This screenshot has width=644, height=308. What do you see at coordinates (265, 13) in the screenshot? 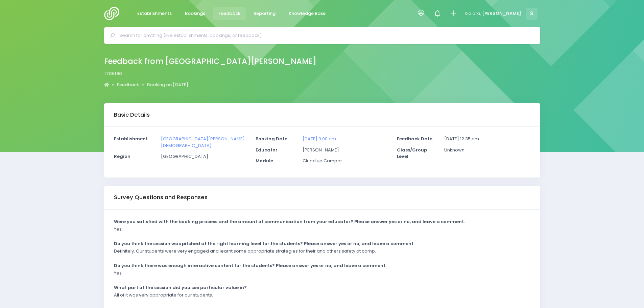
I see `a: Reporting` at bounding box center [265, 13].